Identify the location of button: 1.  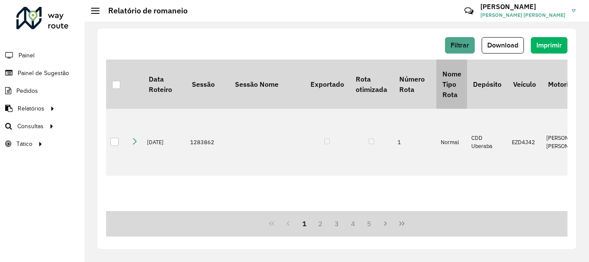
(305, 223).